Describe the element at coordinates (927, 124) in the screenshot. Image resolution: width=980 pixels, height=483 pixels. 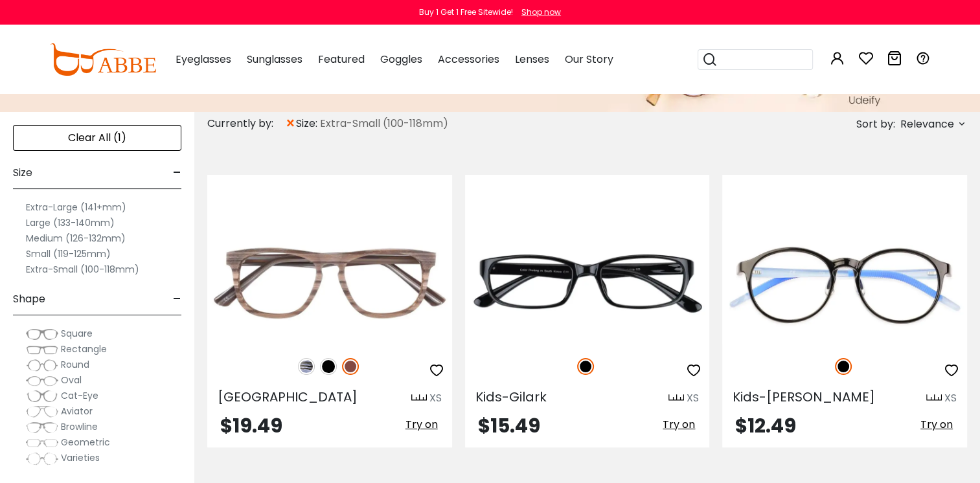
I see `span: Relevance` at that location.